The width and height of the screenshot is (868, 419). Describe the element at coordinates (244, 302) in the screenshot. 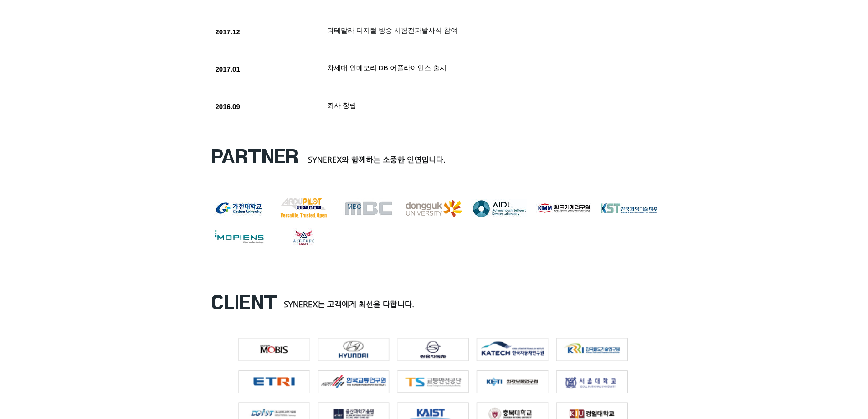

I see `span: CLIENT` at that location.